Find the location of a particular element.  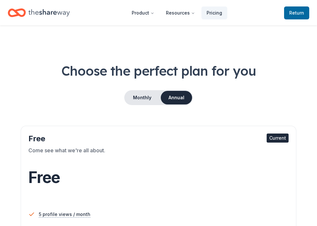

a: Home is located at coordinates (39, 13).